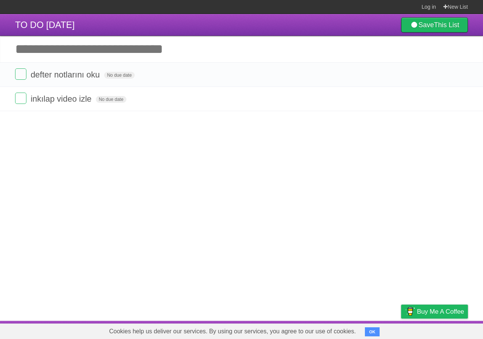 This screenshot has height=339, width=483. I want to click on a: Terms, so click(374, 329).